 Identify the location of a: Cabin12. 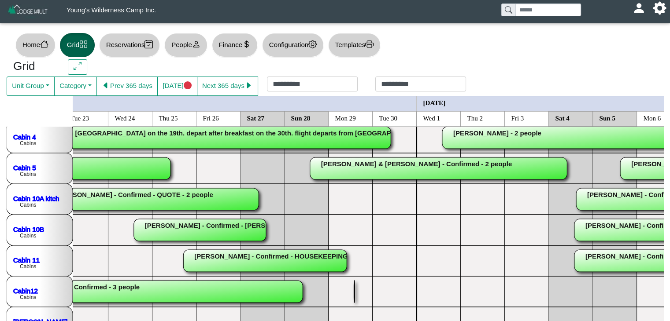
(26, 291).